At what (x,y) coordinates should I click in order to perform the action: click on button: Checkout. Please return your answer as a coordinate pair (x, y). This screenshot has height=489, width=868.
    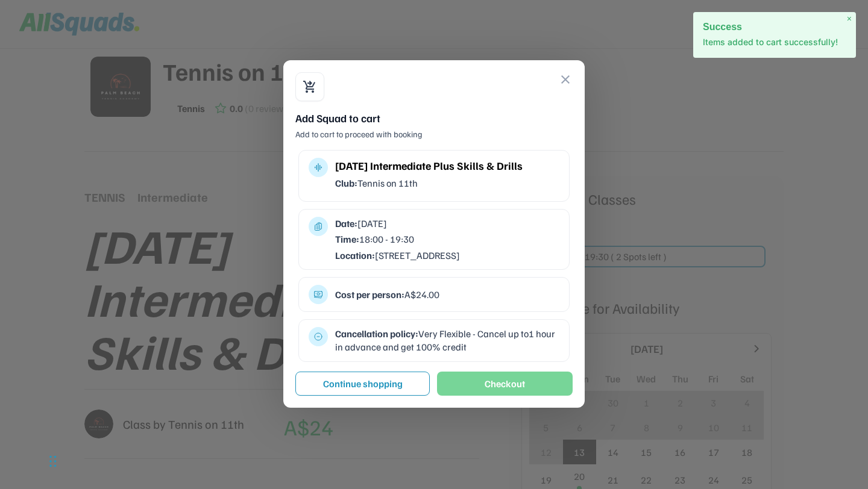
    Looking at the image, I should click on (505, 384).